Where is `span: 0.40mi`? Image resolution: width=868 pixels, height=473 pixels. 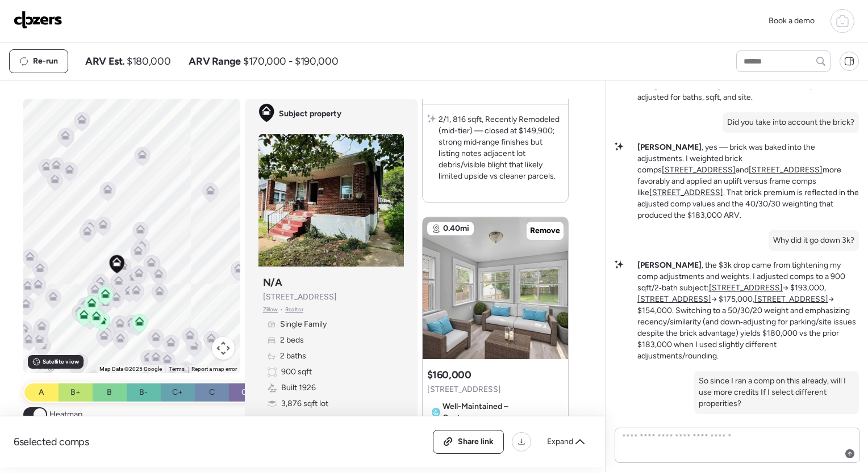
span: 0.40mi is located at coordinates (456, 229).